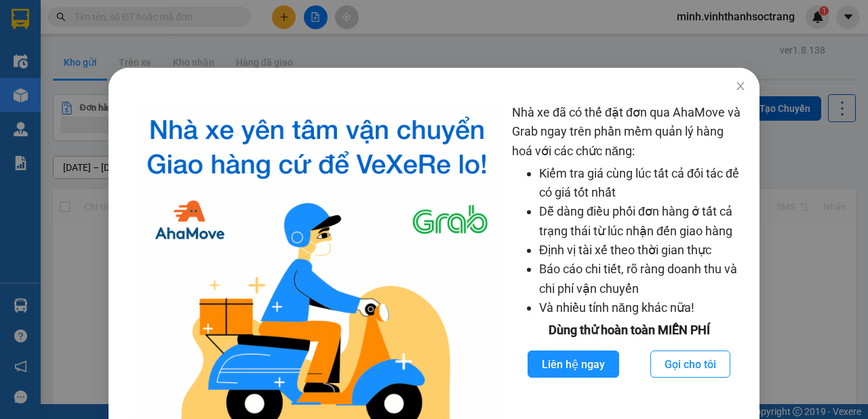 The height and width of the screenshot is (419, 868). What do you see at coordinates (642, 221) in the screenshot?
I see `li: Dễ dàng điều phối đơn hàng ở tất cả trạng thái từ lúc nhận đến giao hàng` at bounding box center [642, 221].